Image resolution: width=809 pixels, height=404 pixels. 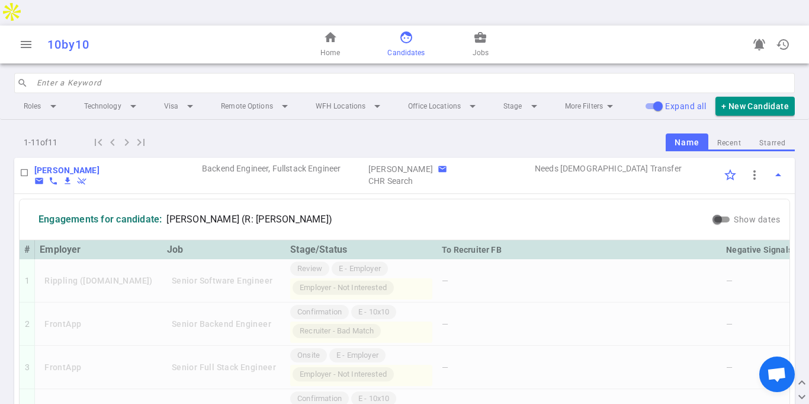 I want to click on span: home, so click(x=331, y=37).